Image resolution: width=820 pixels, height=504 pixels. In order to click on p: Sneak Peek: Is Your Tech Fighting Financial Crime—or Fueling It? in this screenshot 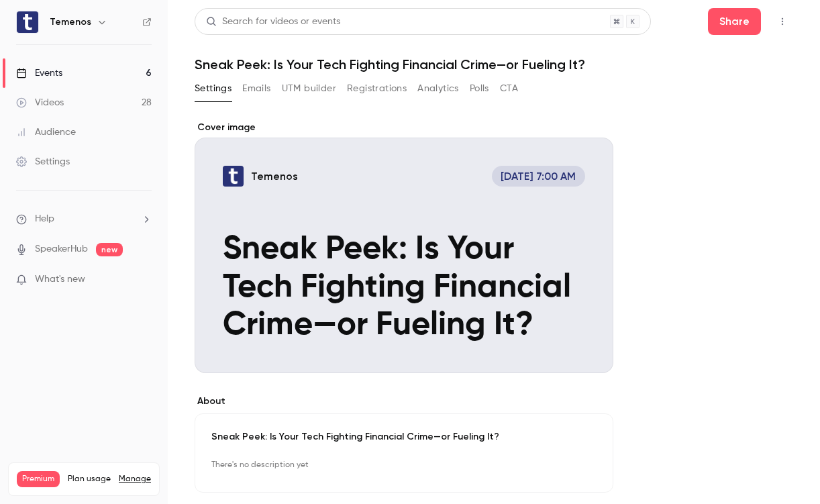, I will do `click(404, 437)`.